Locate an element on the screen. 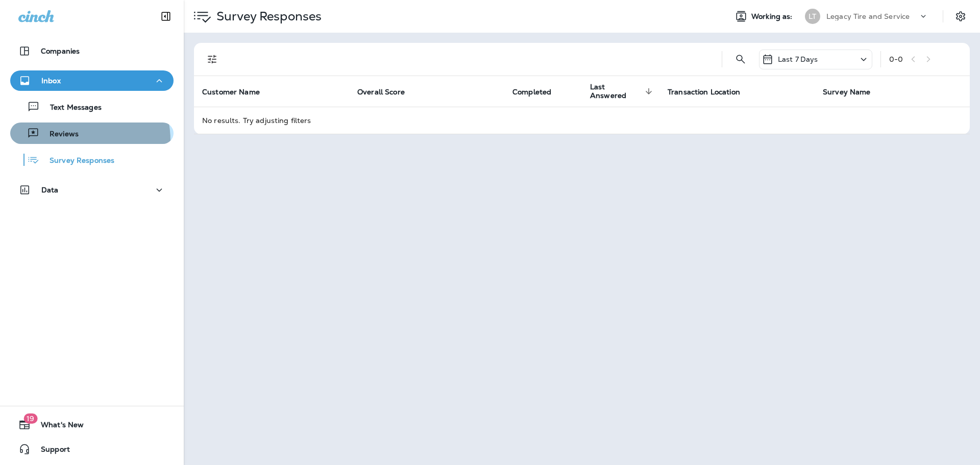 Image resolution: width=980 pixels, height=465 pixels. button: Filters is located at coordinates (212, 59).